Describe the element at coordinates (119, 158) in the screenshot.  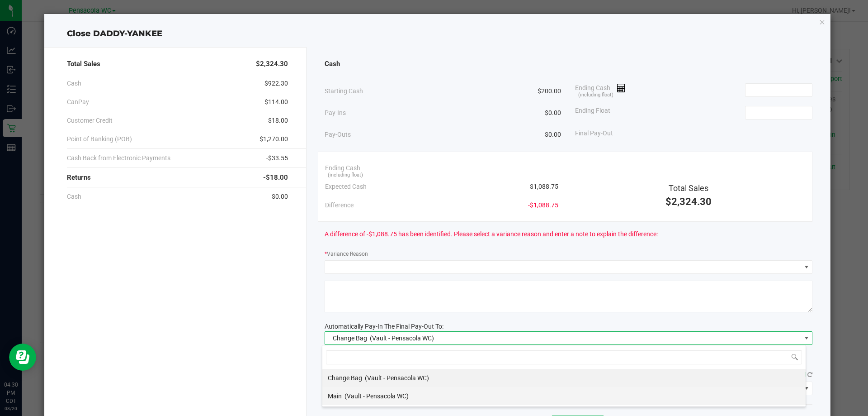
I see `span: Cash Back from Electronic Payments` at that location.